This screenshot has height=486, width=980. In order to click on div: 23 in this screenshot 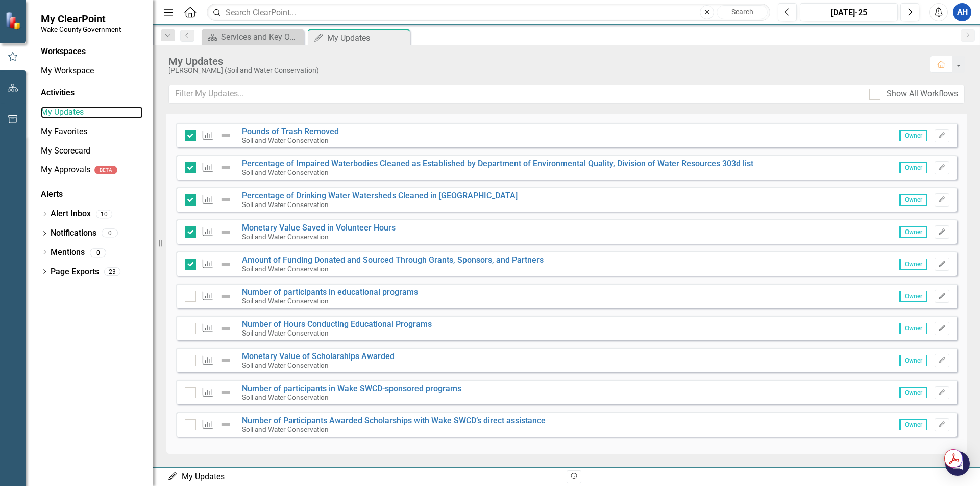, I will do `click(113, 272)`.